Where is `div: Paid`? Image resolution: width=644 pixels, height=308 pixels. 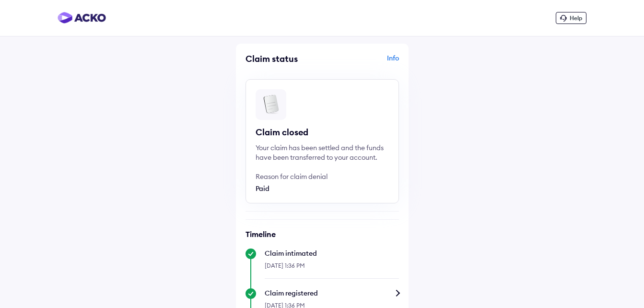
div: Paid is located at coordinates (308, 188).